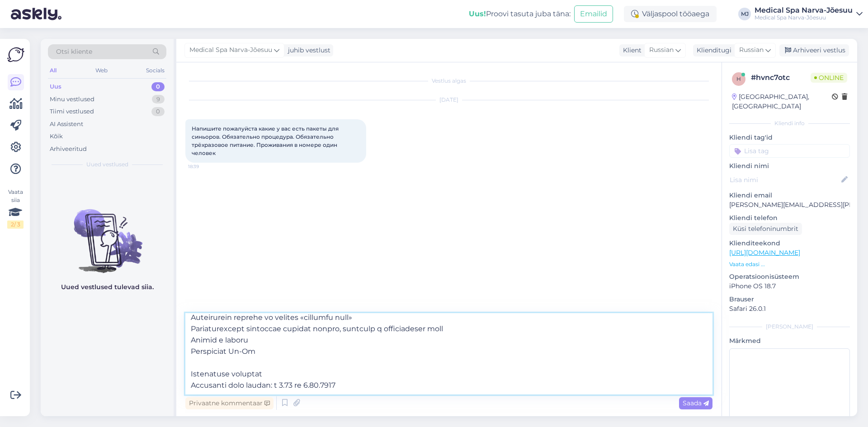  What do you see at coordinates (789, 218) in the screenshot?
I see `p: Kliendi telefon` at bounding box center [789, 218].